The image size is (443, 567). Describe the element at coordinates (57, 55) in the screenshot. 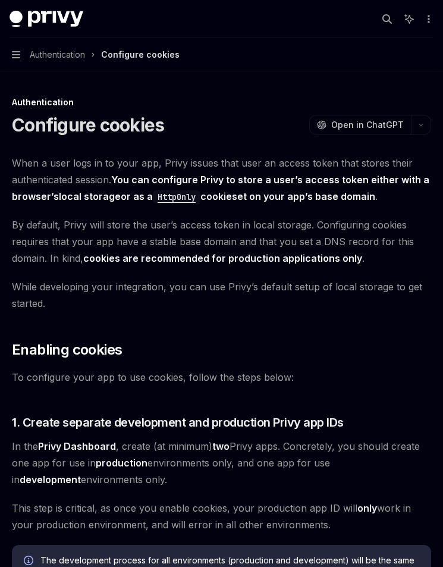

I see `span: Authentication` at that location.